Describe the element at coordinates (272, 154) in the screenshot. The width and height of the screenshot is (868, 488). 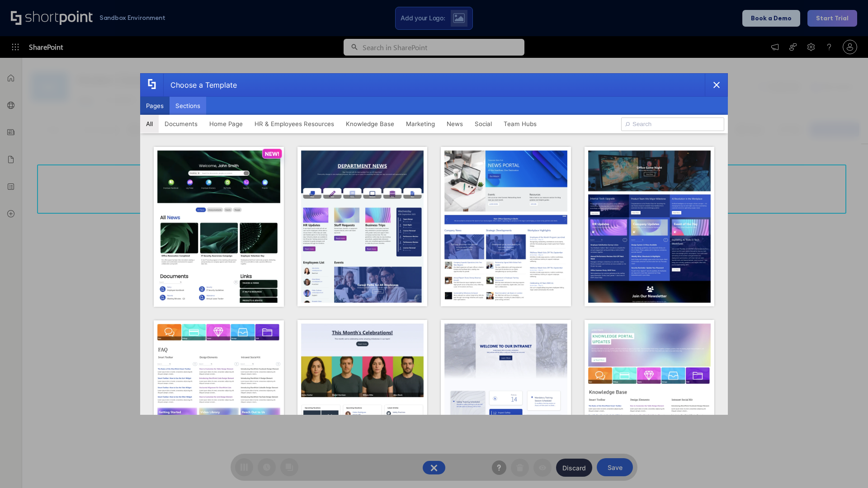
I see `p: NEW!` at that location.